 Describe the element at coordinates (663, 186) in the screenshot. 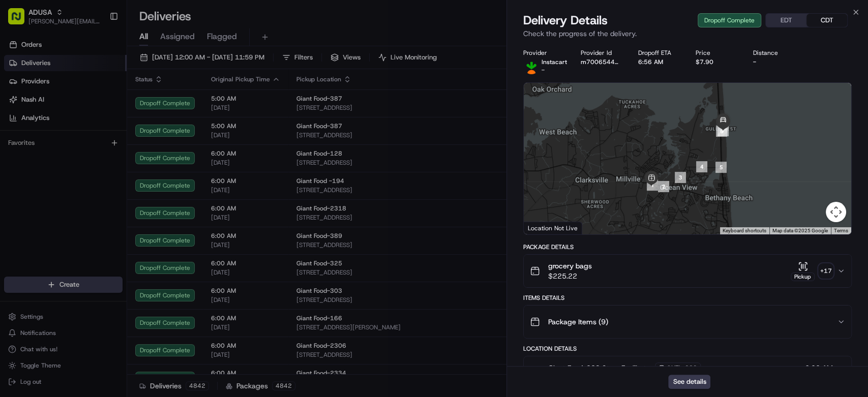

I see `div: 2` at that location.